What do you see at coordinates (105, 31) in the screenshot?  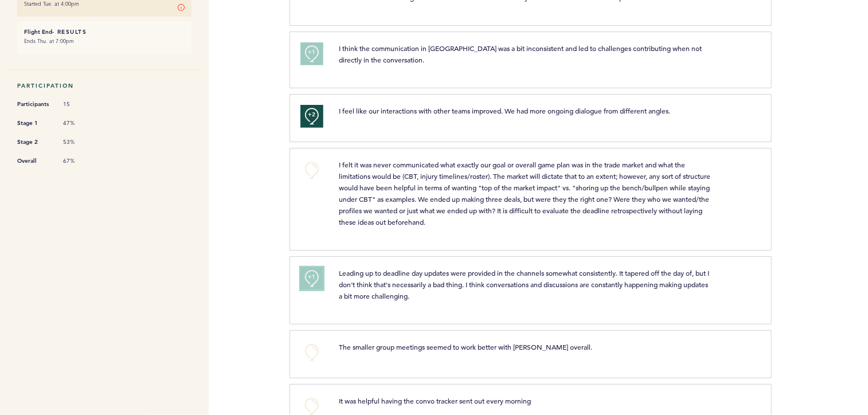 I see `h6: - Results` at bounding box center [105, 31].